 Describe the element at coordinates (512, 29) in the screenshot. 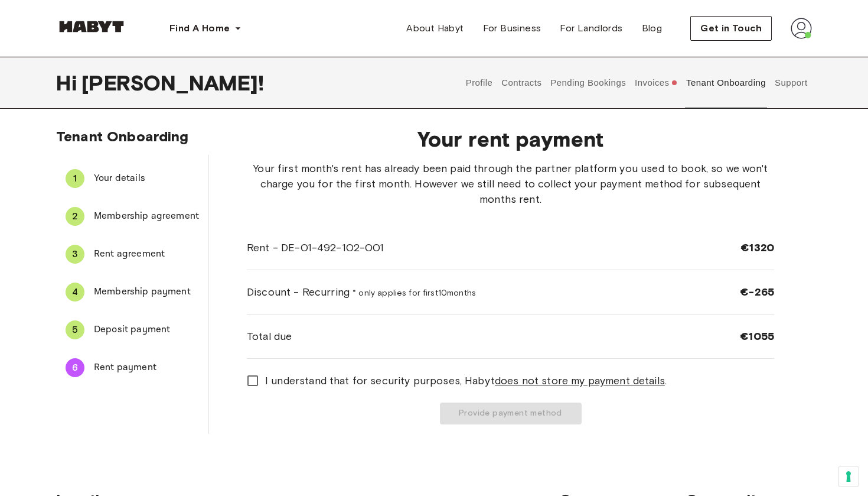

I see `span: For Business` at that location.